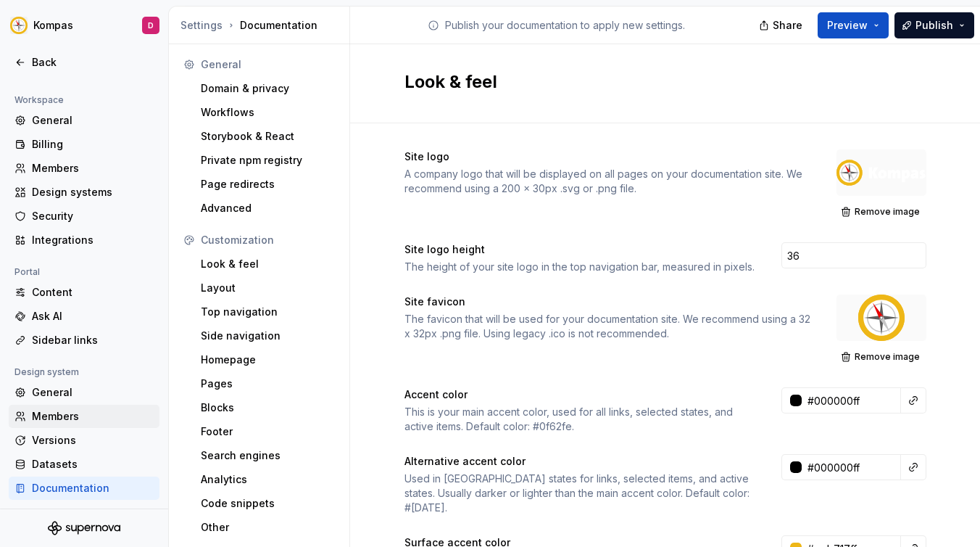 This screenshot has width=980, height=547. What do you see at coordinates (93, 293) in the screenshot?
I see `div: Content` at bounding box center [93, 293].